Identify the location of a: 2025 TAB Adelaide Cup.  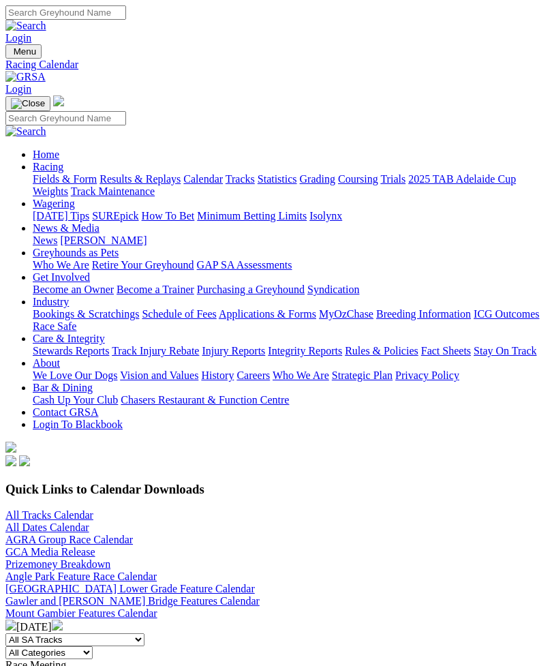
(462, 179).